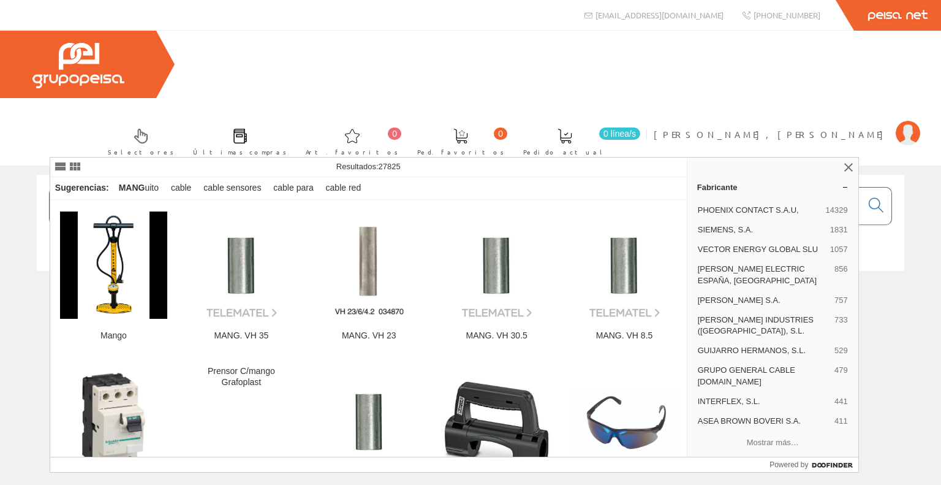 This screenshot has width=941, height=485. Describe the element at coordinates (841, 325) in the screenshot. I see `span: 733` at that location.